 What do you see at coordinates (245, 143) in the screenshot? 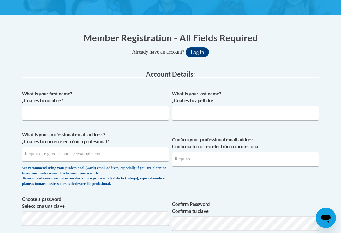
I see `label: Confirm your professional email address Confirma tu correo electrónico profesional.` at bounding box center [245, 143].